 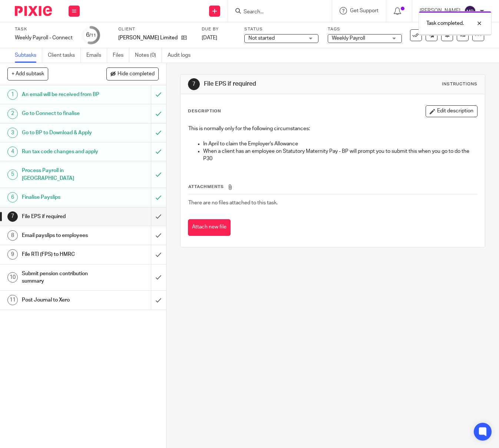 I want to click on label: Client, so click(x=155, y=29).